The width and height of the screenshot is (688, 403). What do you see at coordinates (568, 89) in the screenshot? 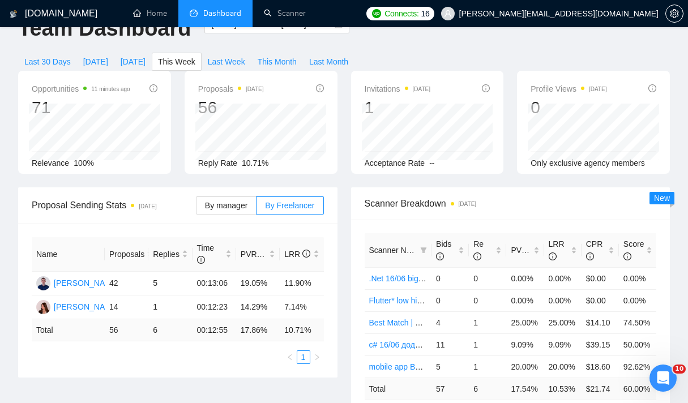
I see `span: Profile Views` at bounding box center [568, 89].